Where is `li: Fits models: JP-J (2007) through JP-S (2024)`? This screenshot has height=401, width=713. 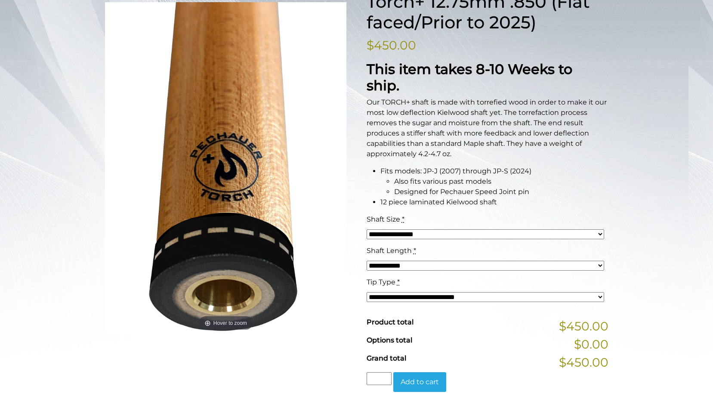
li: Fits models: JP-J (2007) through JP-S (2024) is located at coordinates (494, 181).